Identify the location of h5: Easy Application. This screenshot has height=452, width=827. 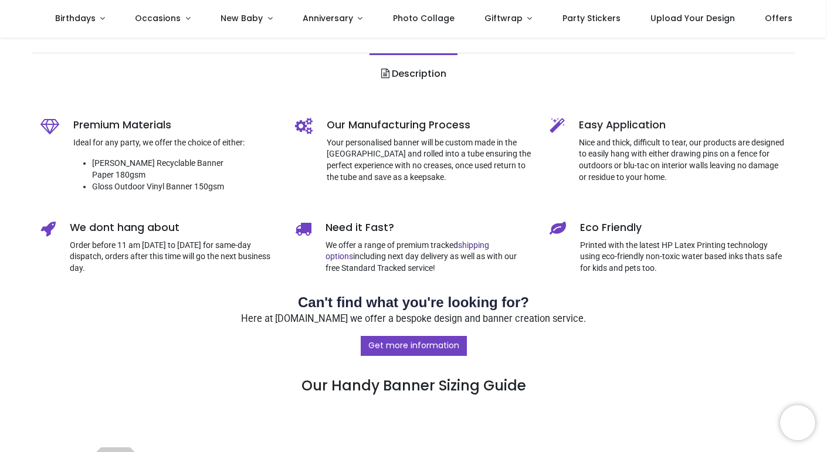
(683, 125).